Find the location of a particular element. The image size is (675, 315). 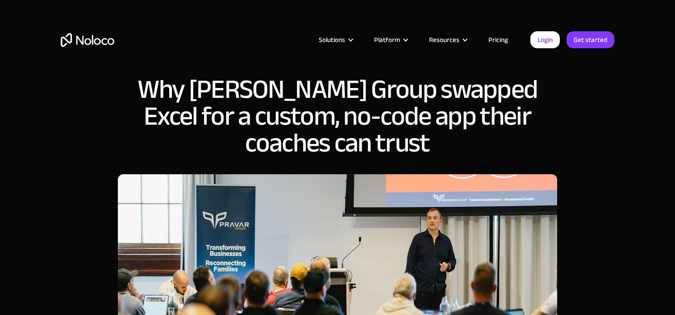

a: Pricing is located at coordinates (498, 40).